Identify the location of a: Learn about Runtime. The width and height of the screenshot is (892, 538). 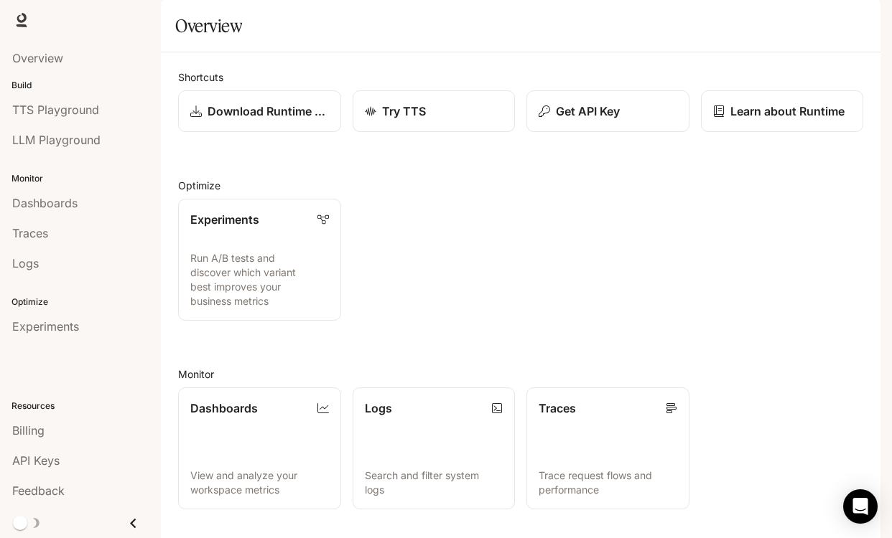
(782, 111).